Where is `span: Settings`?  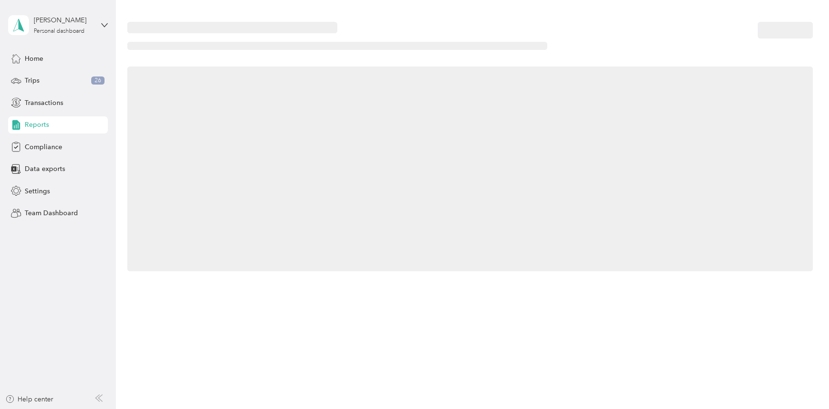 span: Settings is located at coordinates (37, 191).